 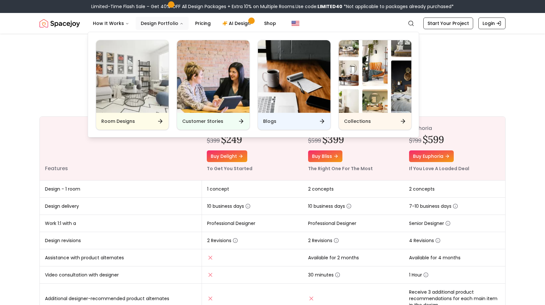 What do you see at coordinates (121, 148) in the screenshot?
I see `th: Features` at bounding box center [121, 148].